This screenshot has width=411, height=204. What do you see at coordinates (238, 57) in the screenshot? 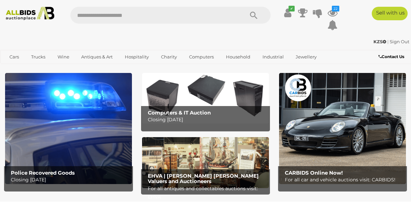
I see `a: Household` at bounding box center [238, 57].